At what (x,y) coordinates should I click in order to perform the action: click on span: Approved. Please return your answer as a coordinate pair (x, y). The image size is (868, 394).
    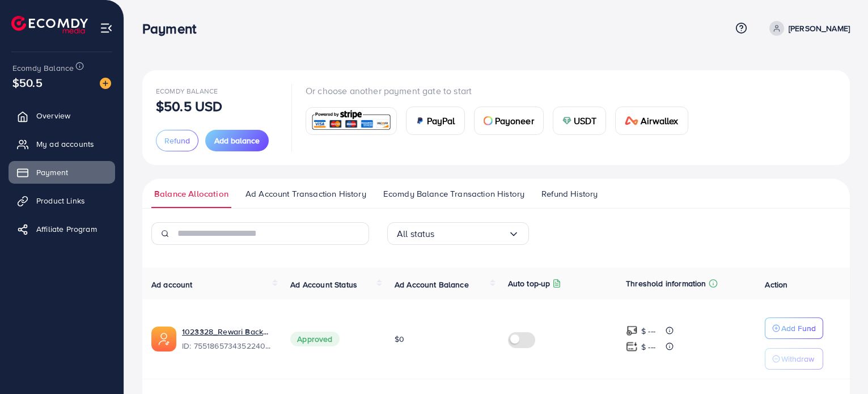
    Looking at the image, I should click on (314, 340).